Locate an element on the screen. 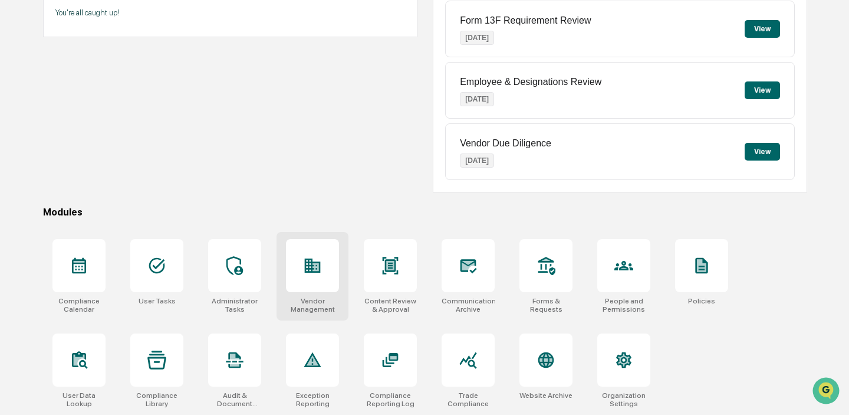 The height and width of the screenshot is (415, 849). div: Website Archive is located at coordinates (546, 395).